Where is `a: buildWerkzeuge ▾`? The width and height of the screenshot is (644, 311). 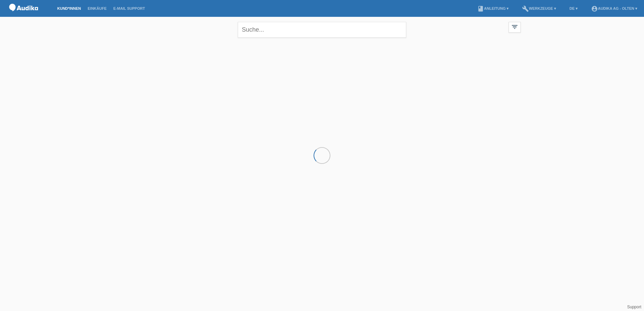
a: buildWerkzeuge ▾ is located at coordinates (539, 9).